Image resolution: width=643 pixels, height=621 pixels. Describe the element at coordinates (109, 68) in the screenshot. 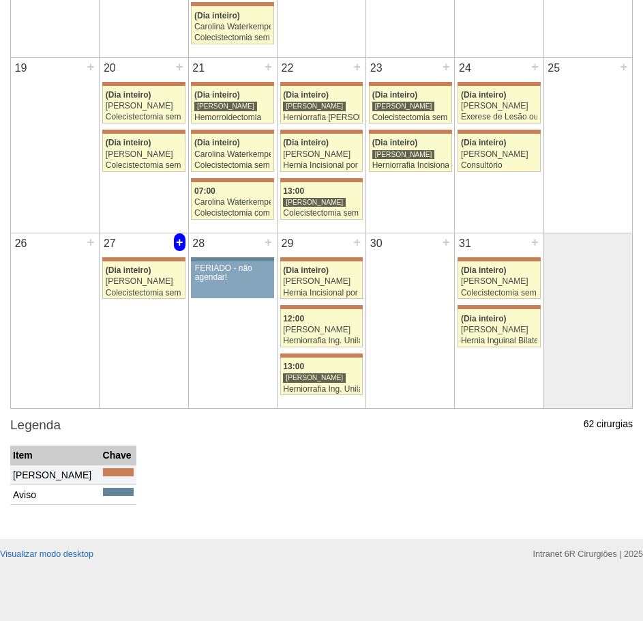

I see `div: 20` at that location.